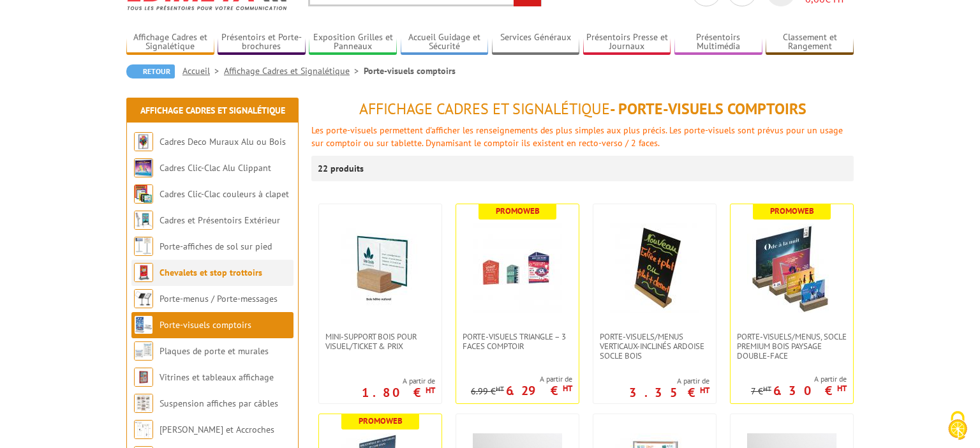 The height and width of the screenshot is (448, 980). Describe the element at coordinates (143, 377) in the screenshot. I see `img: Vitrines et tableaux affichage` at that location.